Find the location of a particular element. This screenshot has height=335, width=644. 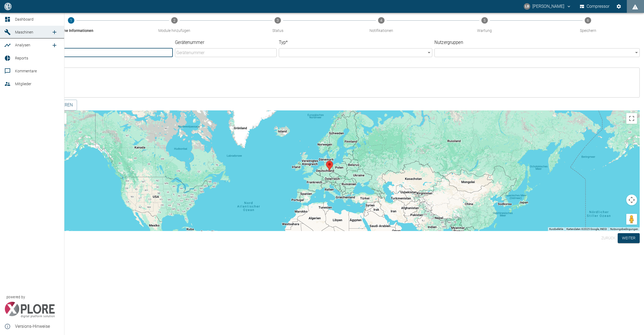

button: Einstellungen is located at coordinates (619, 6).